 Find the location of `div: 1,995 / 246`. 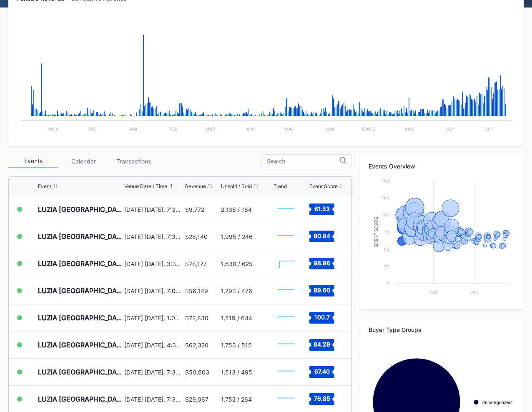

div: 1,995 / 246 is located at coordinates (237, 236).